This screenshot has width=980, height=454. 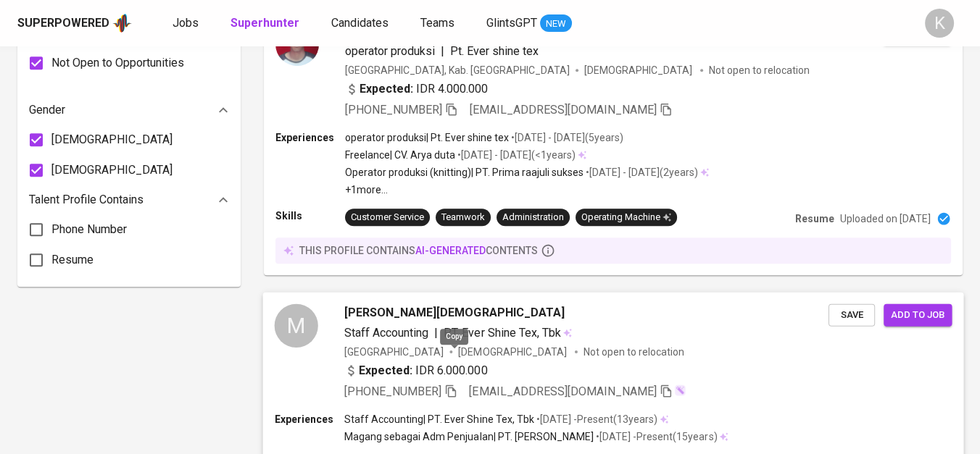 What do you see at coordinates (296, 325) in the screenshot?
I see `div: M` at bounding box center [296, 325].